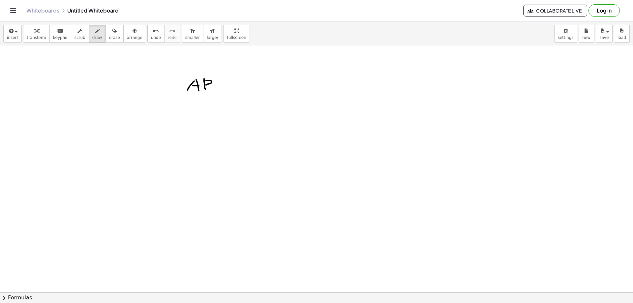 This screenshot has width=633, height=303. What do you see at coordinates (43, 11) in the screenshot?
I see `a: Whiteboards` at bounding box center [43, 11].